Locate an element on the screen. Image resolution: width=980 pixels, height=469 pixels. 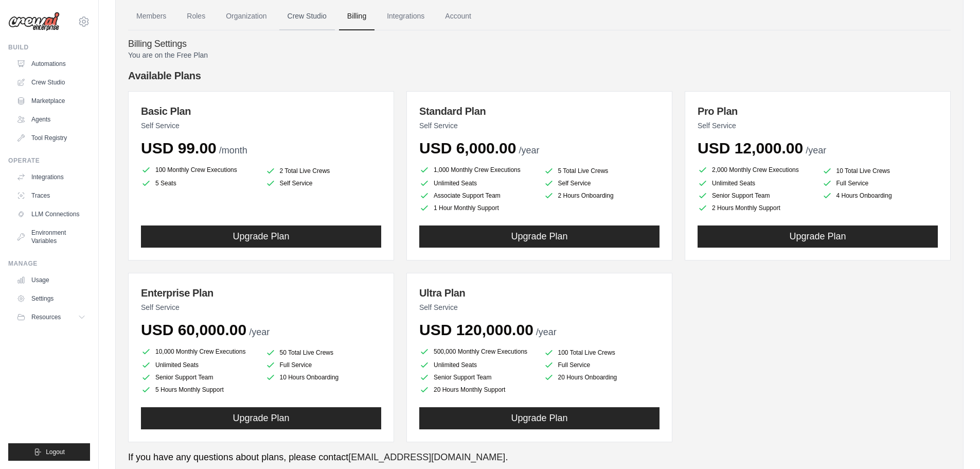
li: 5 Seats is located at coordinates (200, 183).